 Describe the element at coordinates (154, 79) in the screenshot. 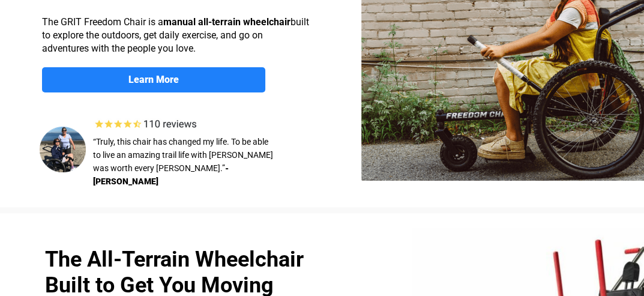

I see `strong: Learn More` at that location.